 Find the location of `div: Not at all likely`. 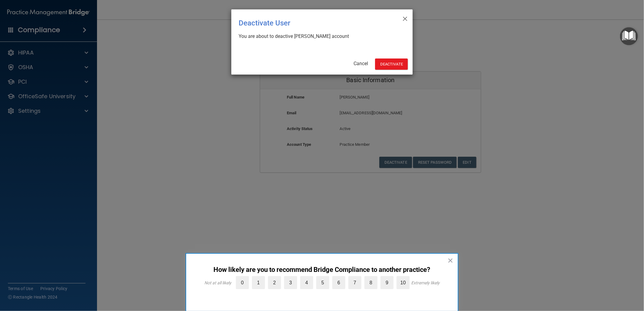

div: Not at all likely is located at coordinates (218, 282).